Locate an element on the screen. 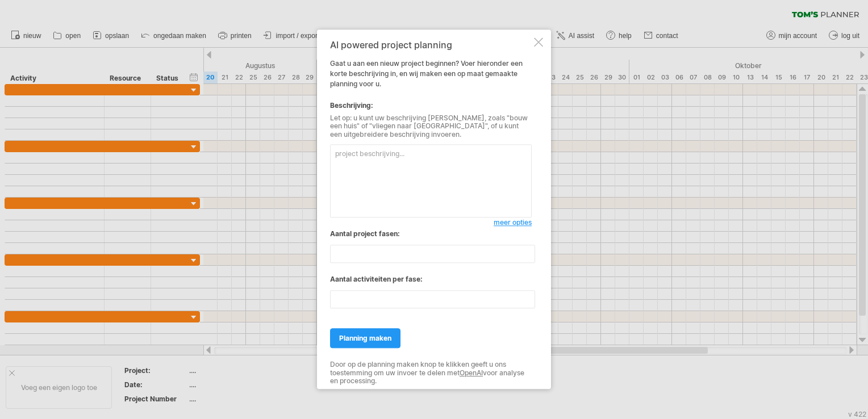 The image size is (868, 419). div: Aantal activiteiten per fase: is located at coordinates (430, 280).